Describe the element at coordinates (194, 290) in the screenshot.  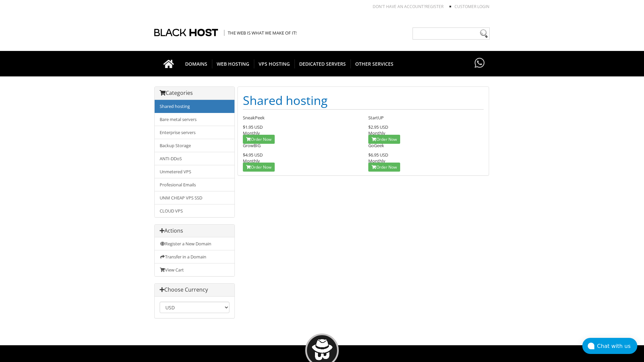
I see `h3: Choose Currency` at that location.